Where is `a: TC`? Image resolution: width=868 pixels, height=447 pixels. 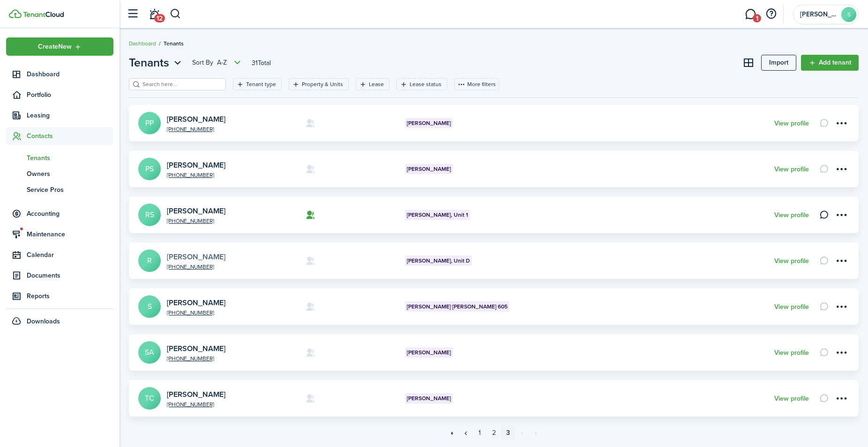
a: TC is located at coordinates (149, 398).